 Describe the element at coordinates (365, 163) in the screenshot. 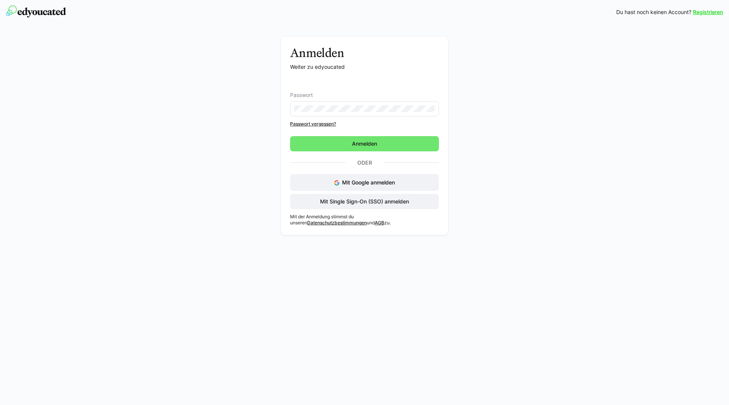

I see `p: Oder` at that location.